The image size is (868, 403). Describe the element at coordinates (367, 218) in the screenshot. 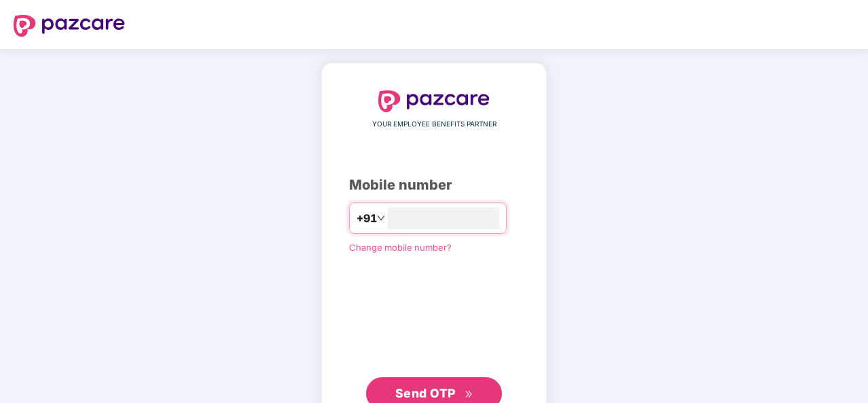

I see `span: +91` at that location.